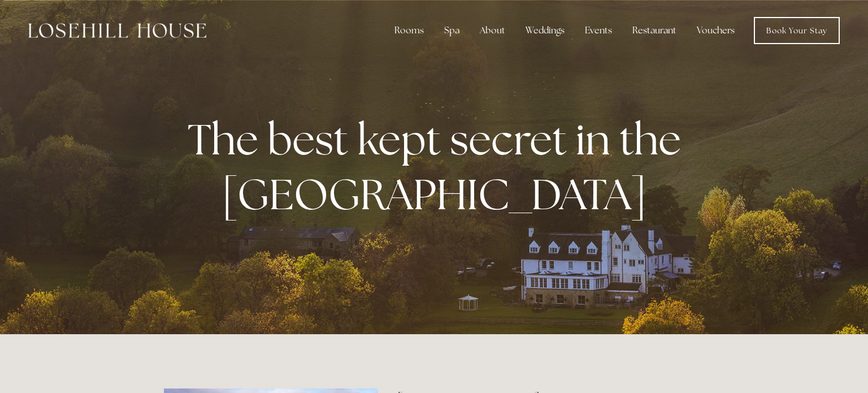  Describe the element at coordinates (654, 31) in the screenshot. I see `div: Restaurant` at that location.